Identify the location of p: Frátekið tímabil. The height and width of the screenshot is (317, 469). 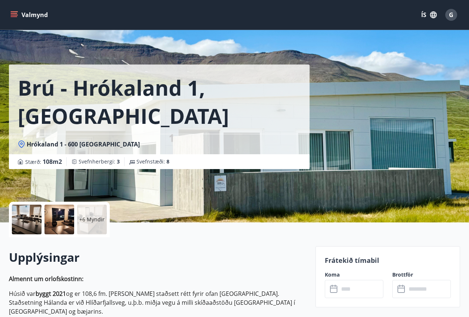
(388, 260).